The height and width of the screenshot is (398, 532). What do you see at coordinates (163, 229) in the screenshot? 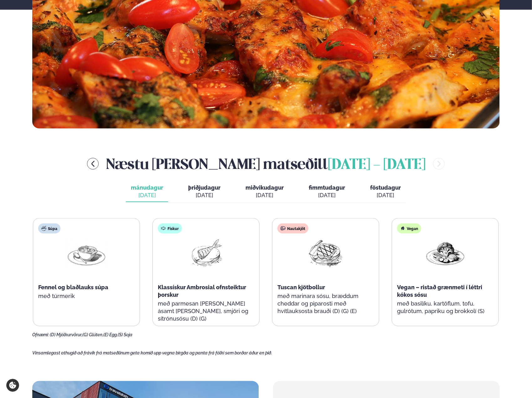
I see `img: fish.svg` at bounding box center [163, 229].